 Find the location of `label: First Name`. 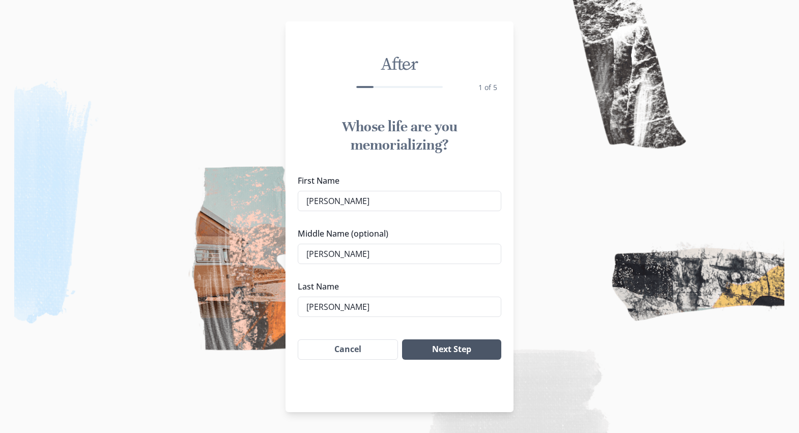

label: First Name is located at coordinates (397, 181).